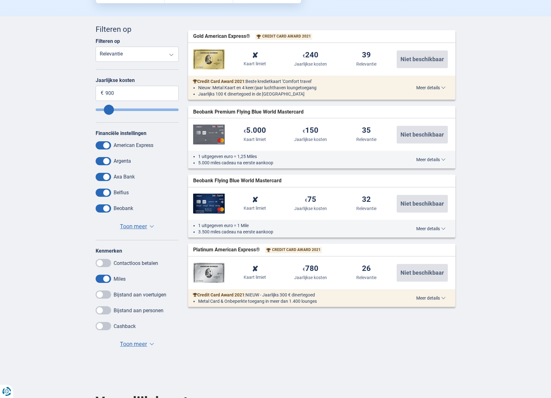 The image size is (551, 398). I want to click on div: 32, so click(366, 200).